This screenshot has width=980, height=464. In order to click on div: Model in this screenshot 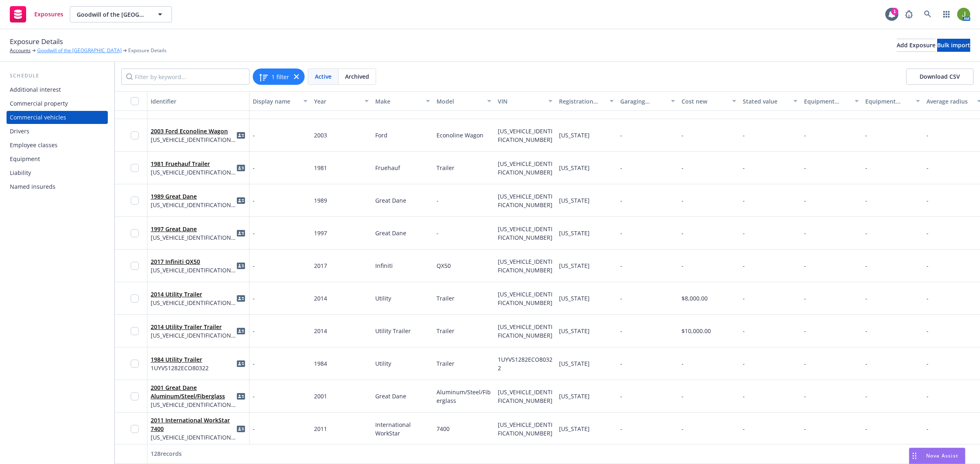, I will do `click(460, 101)`.